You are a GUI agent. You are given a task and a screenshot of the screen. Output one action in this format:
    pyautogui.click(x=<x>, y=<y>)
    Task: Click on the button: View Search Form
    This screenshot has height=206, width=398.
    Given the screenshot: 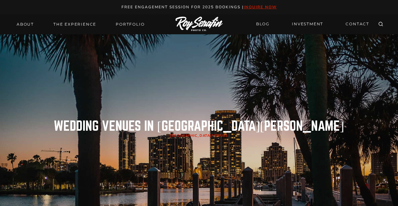 What is the action you would take?
    pyautogui.click(x=381, y=24)
    